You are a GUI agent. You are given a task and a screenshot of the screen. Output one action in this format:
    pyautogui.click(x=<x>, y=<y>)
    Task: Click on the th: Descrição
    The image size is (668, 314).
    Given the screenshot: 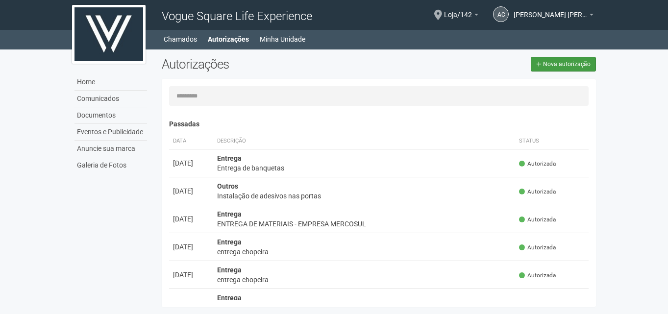 What is the action you would take?
    pyautogui.click(x=364, y=141)
    